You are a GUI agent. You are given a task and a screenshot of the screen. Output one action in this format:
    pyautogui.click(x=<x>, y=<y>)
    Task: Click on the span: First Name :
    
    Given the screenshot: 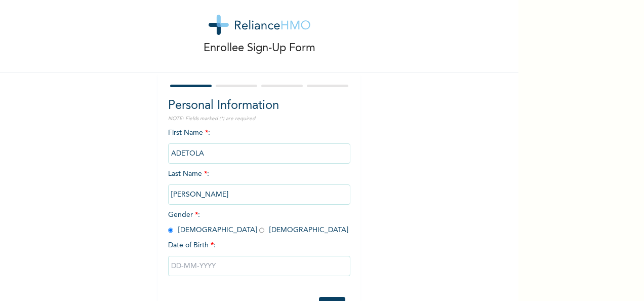 What is the action you would take?
    pyautogui.click(x=259, y=143)
    